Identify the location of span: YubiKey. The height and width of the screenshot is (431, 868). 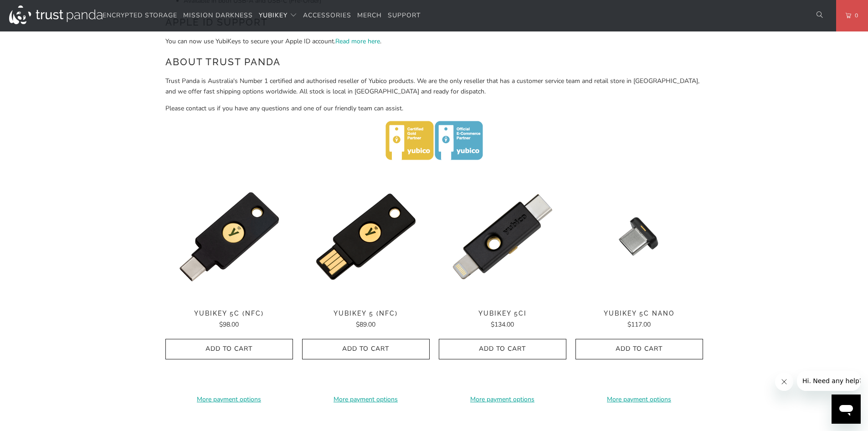
(273, 15).